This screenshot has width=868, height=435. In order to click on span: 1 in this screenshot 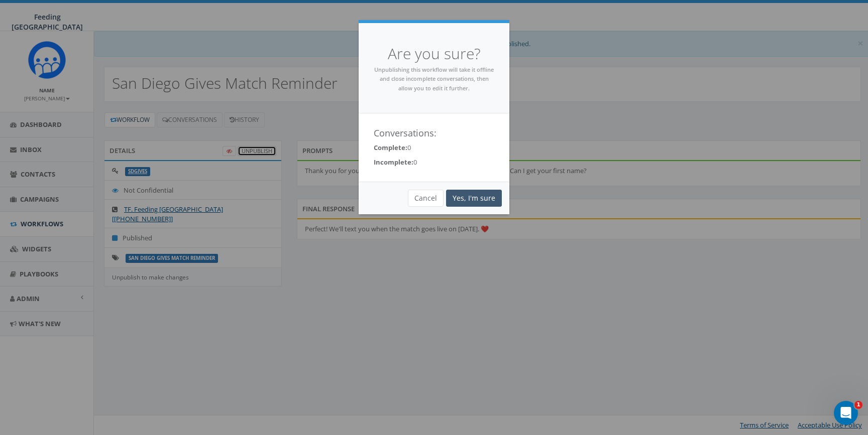, I will do `click(859, 405)`.